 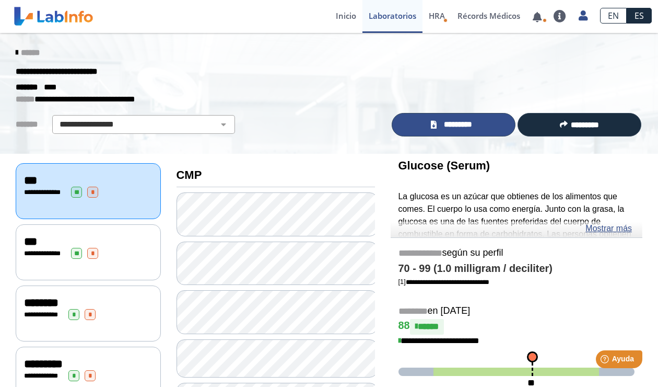 I want to click on p: La glucosa es un azúcar que obtienes de los alimentos que comes. El cuerpo lo usa como energía. J..., so click(x=517, y=246).